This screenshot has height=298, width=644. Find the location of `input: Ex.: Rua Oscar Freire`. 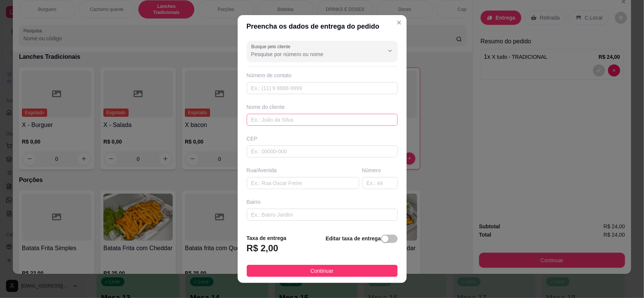

input: Ex.: Rua Oscar Freire is located at coordinates (303, 183).